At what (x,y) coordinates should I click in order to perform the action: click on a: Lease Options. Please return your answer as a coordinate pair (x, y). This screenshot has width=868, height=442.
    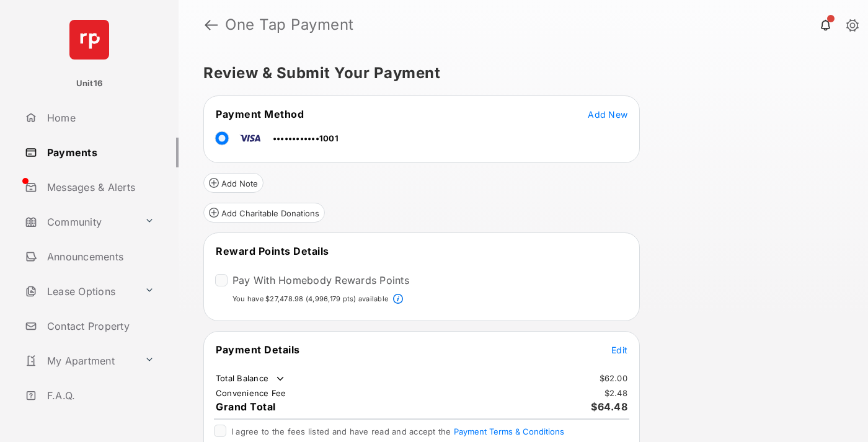
    Looking at the image, I should click on (80, 292).